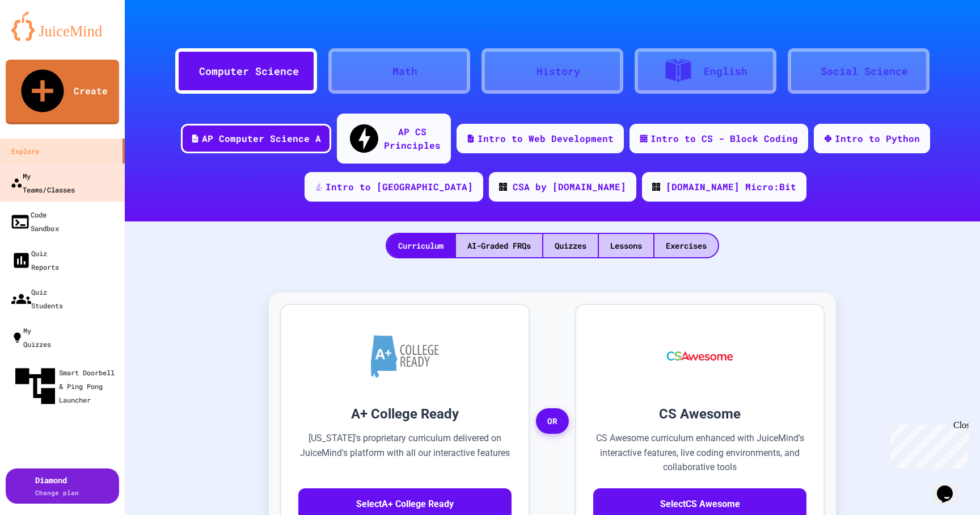 The image size is (980, 515). I want to click on img: CS Awesome, so click(700, 356).